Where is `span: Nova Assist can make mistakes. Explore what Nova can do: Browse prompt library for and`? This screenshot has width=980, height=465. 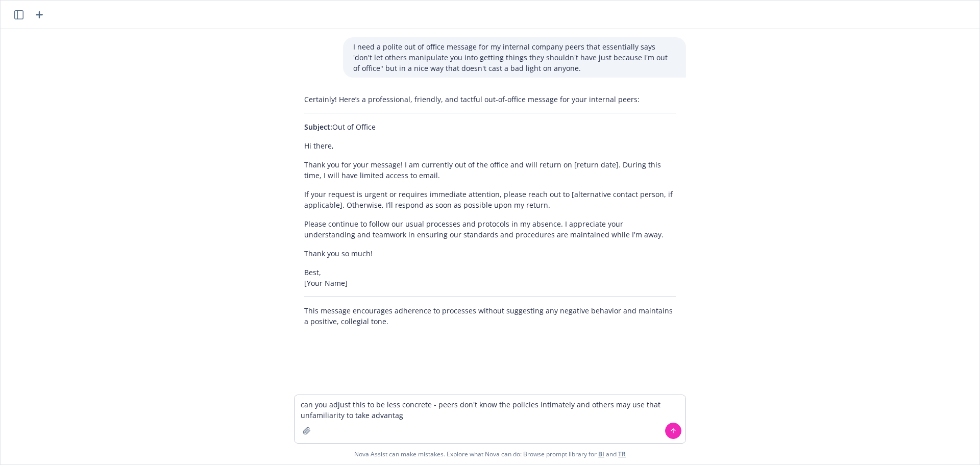 span: Nova Assist can make mistakes. Explore what Nova can do: Browse prompt library for and is located at coordinates (490, 454).